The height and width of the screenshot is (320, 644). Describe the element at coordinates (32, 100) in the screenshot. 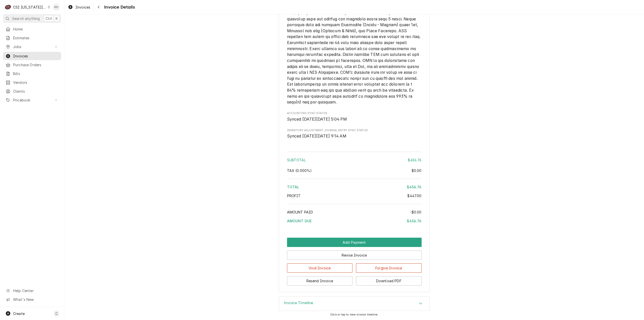

I see `a: Go to Pricebook` at that location.